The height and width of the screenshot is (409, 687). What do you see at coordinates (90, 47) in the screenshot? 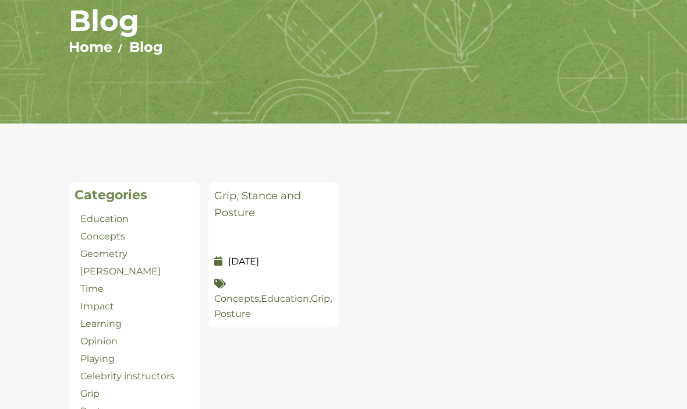
I see `a: Home` at bounding box center [90, 47].